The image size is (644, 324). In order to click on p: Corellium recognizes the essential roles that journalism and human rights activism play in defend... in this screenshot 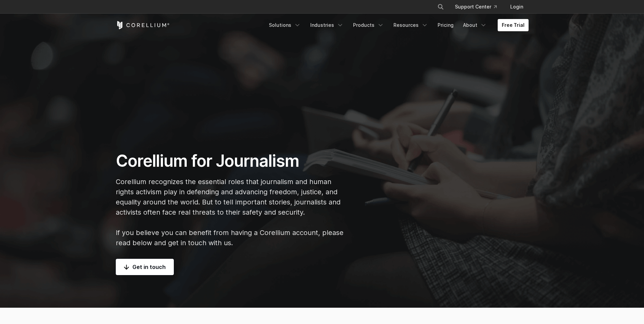, I will do `click(233, 212)`.